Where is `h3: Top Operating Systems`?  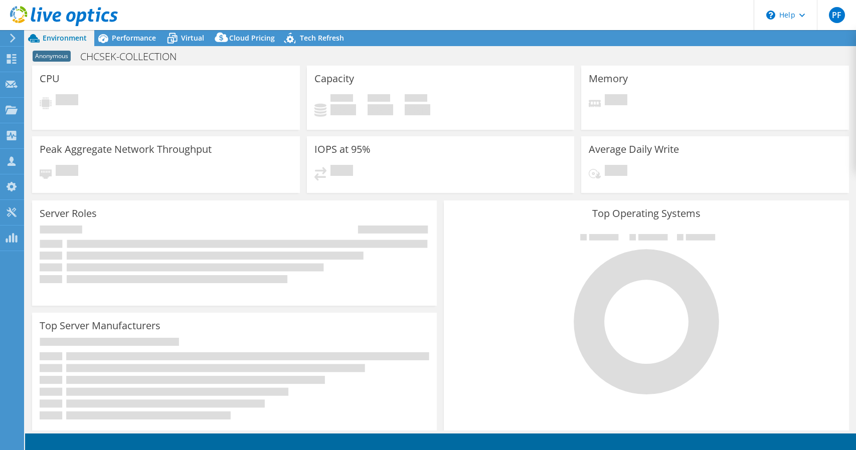
h3: Top Operating Systems is located at coordinates (646, 214).